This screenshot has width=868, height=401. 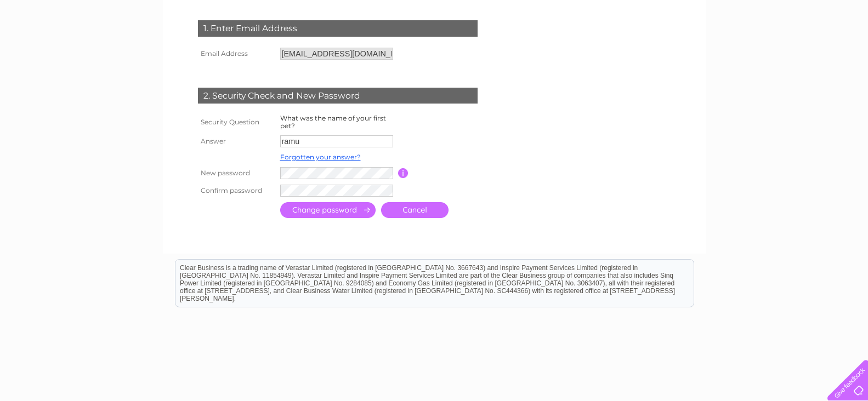 What do you see at coordinates (820, 51) in the screenshot?
I see `a: Blog` at bounding box center [820, 51].